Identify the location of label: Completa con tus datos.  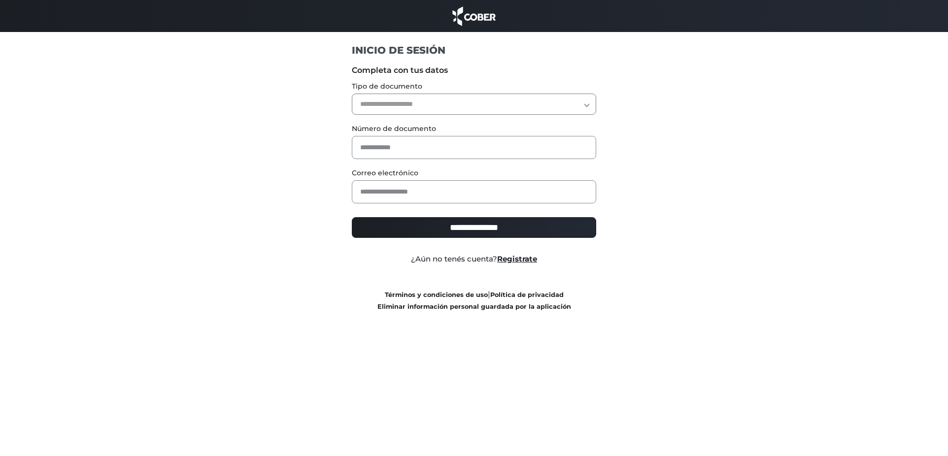
(474, 70).